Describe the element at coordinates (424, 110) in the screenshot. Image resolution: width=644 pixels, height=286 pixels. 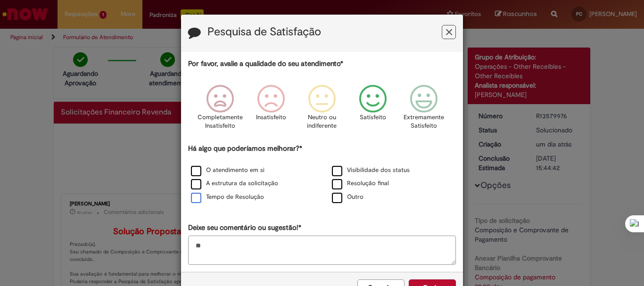
I see `div: Extremamente Satisfeito` at that location.